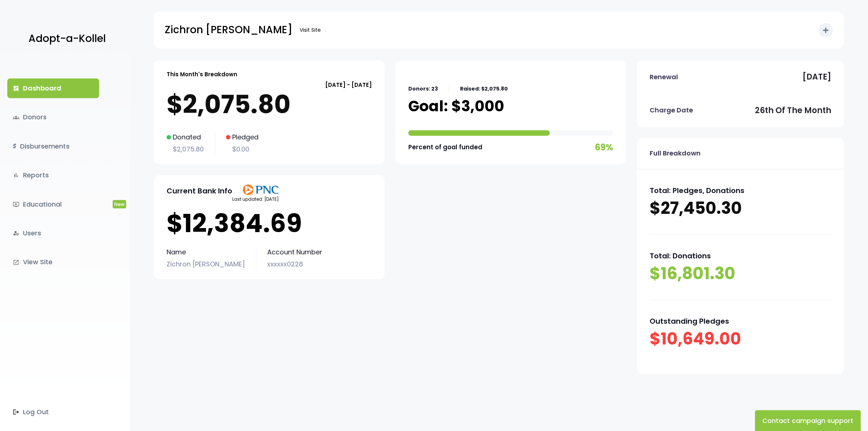 Image resolution: width=868 pixels, height=431 pixels. I want to click on p: $0.00, so click(242, 150).